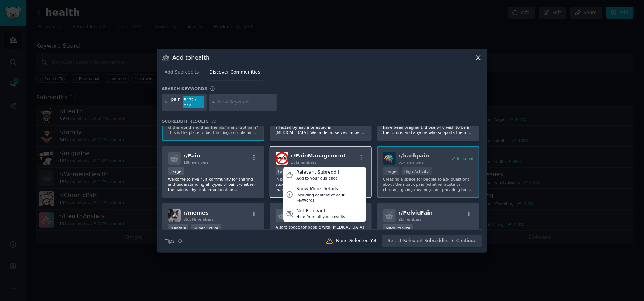 The image size is (644, 301). I want to click on span: 2k members, so click(409, 219).